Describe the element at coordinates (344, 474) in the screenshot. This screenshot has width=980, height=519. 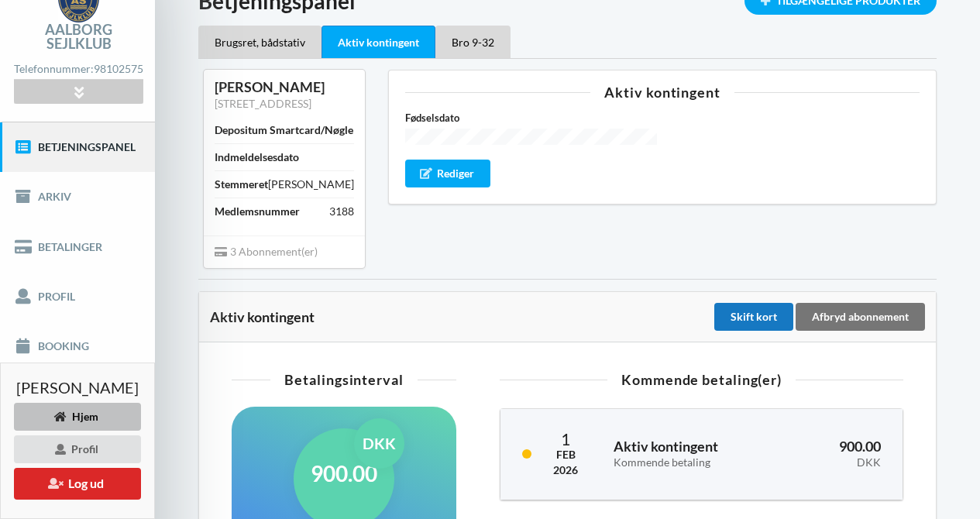
I see `h1: 900.00` at that location.